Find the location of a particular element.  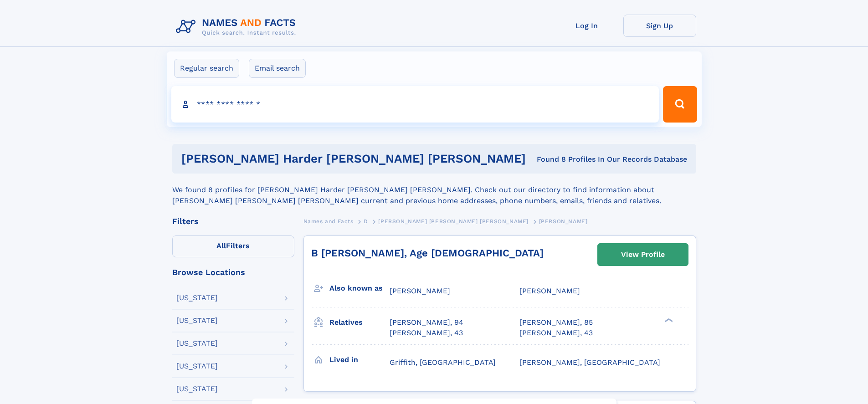

label: Filters is located at coordinates (233, 246).